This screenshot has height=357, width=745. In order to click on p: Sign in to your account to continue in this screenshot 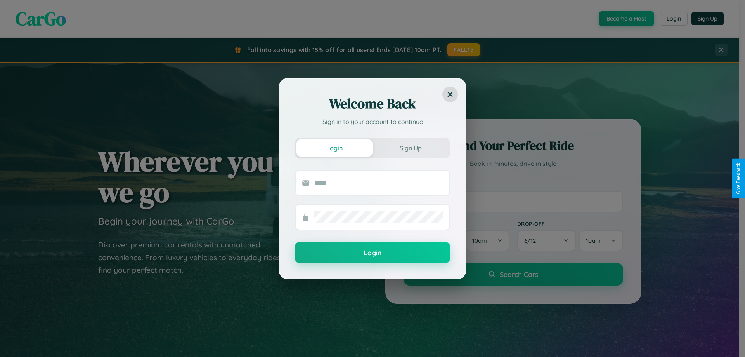, I will do `click(372, 121)`.